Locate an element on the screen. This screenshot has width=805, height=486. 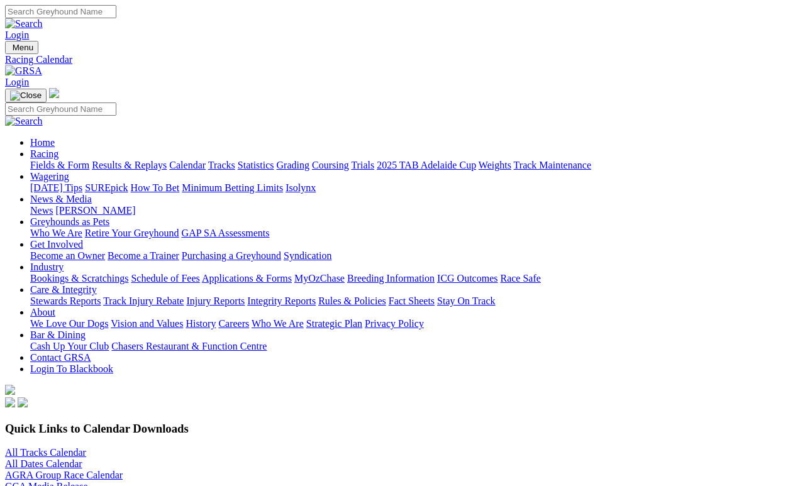
a: All Tracks Calendar is located at coordinates (45, 452).